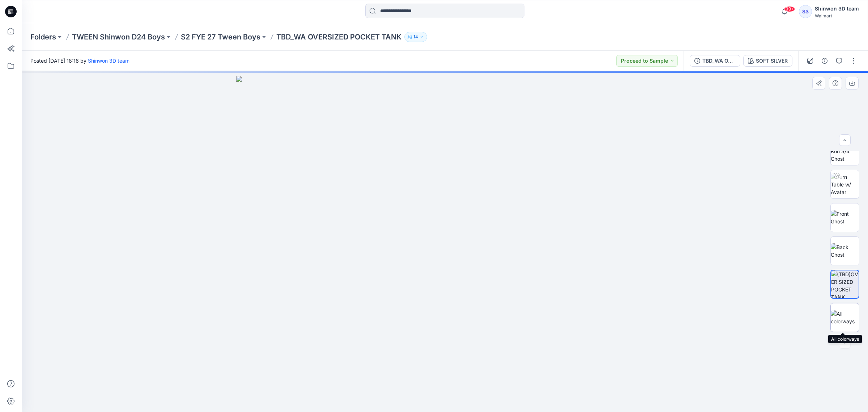 This screenshot has width=868, height=412. What do you see at coordinates (790, 9) in the screenshot?
I see `span: 99+` at bounding box center [790, 9].